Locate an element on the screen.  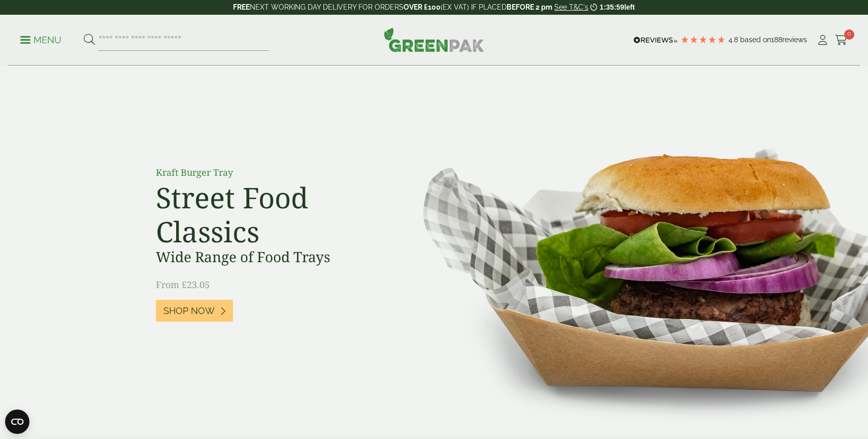
button: Open CMP widget is located at coordinates (17, 422).